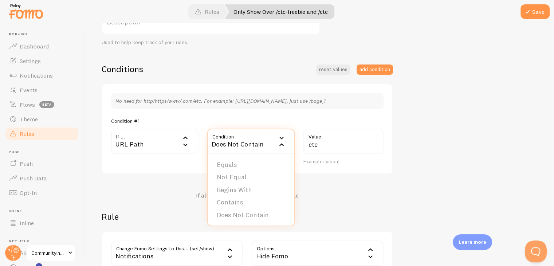 The image size is (554, 266). I want to click on li: Does Not Contain, so click(251, 215).